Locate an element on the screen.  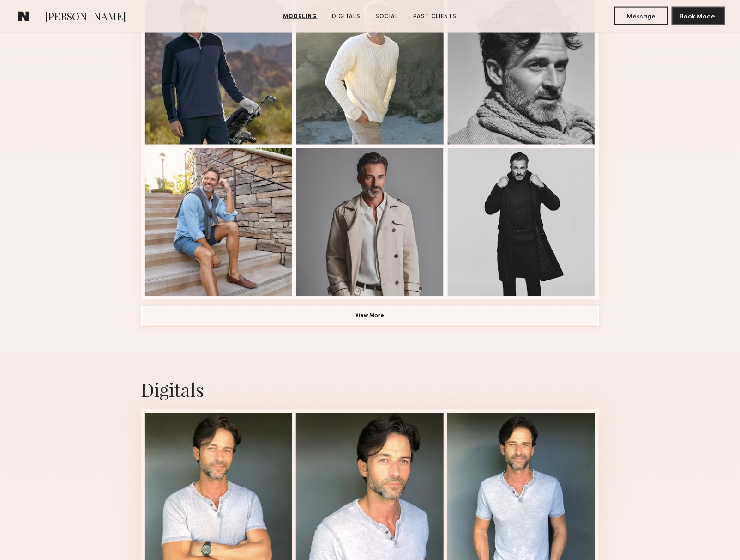
button: Book Model is located at coordinates (699, 16).